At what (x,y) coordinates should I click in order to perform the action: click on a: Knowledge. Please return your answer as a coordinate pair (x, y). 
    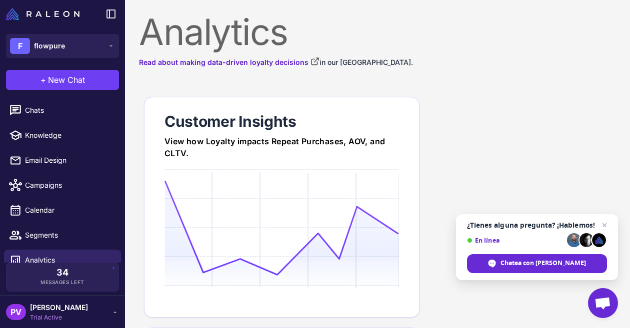
    Looking at the image, I should click on (62, 135).